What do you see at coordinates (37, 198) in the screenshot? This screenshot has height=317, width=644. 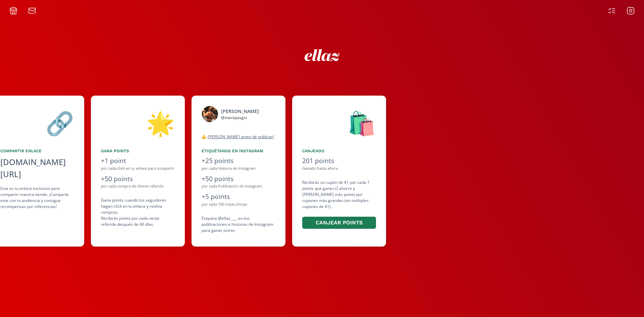 I see `div: Este es tu enlace exclusivo para compartir nuestra tienda. ¡Comparte este con tu audiencia y cons...` at bounding box center [37, 198].